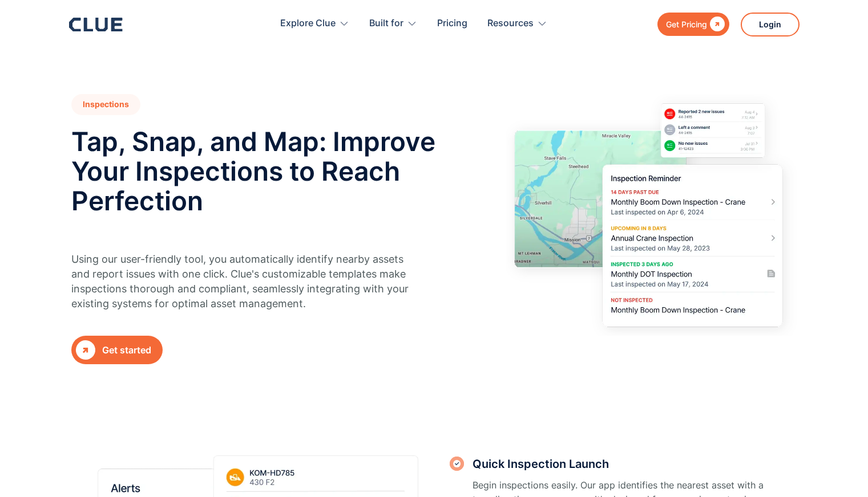  I want to click on a: Pricing, so click(452, 23).